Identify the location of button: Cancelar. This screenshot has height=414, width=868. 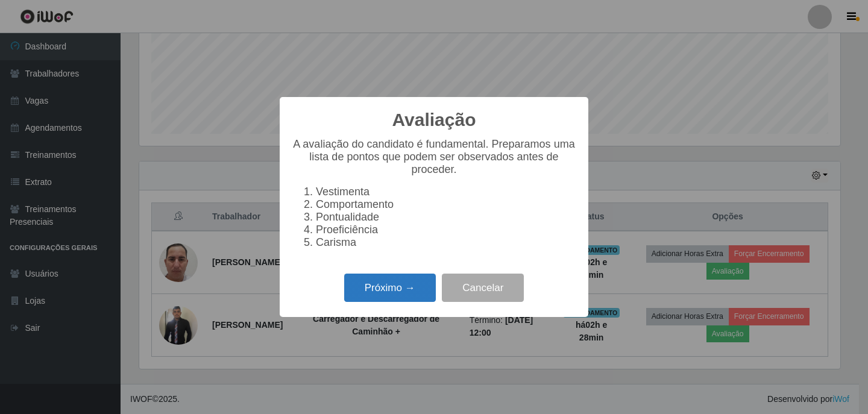
(483, 288).